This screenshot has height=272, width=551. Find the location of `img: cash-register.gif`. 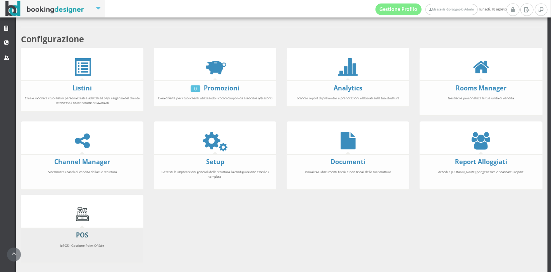

img: cash-register.gif is located at coordinates (82, 214).